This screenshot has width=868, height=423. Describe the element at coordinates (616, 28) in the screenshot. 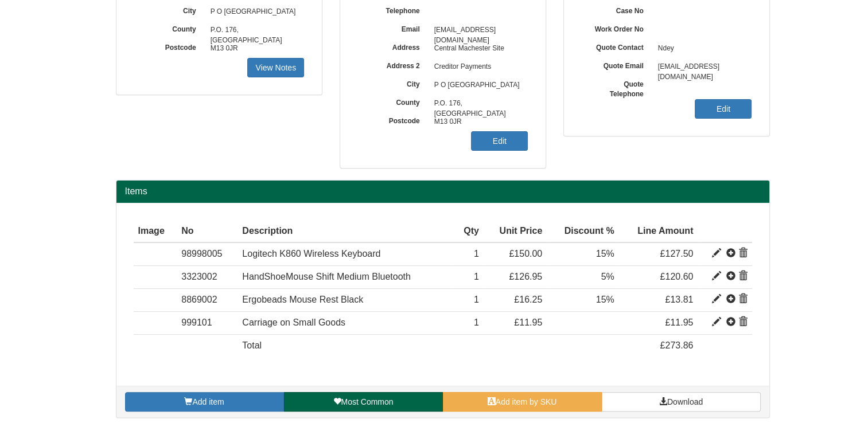

I see `label: Work Order No` at that location.